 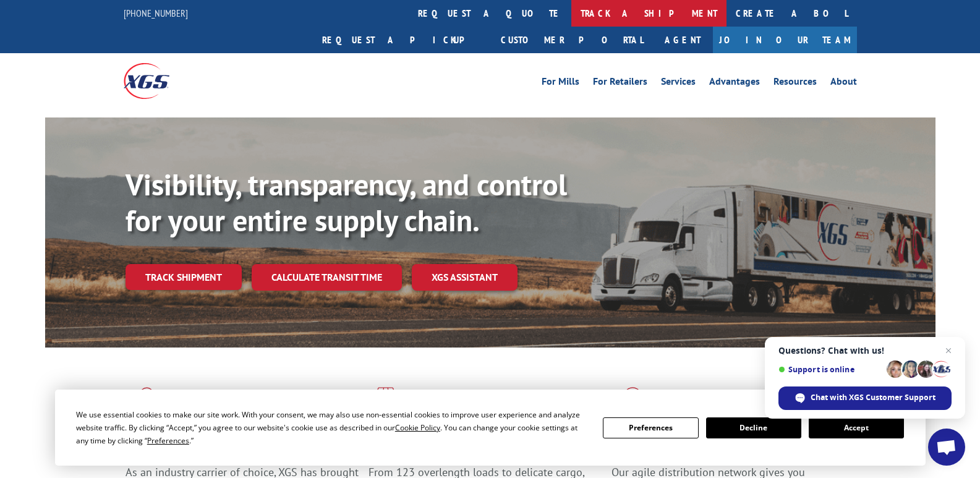 What do you see at coordinates (843, 84) in the screenshot?
I see `a: About` at bounding box center [843, 84].